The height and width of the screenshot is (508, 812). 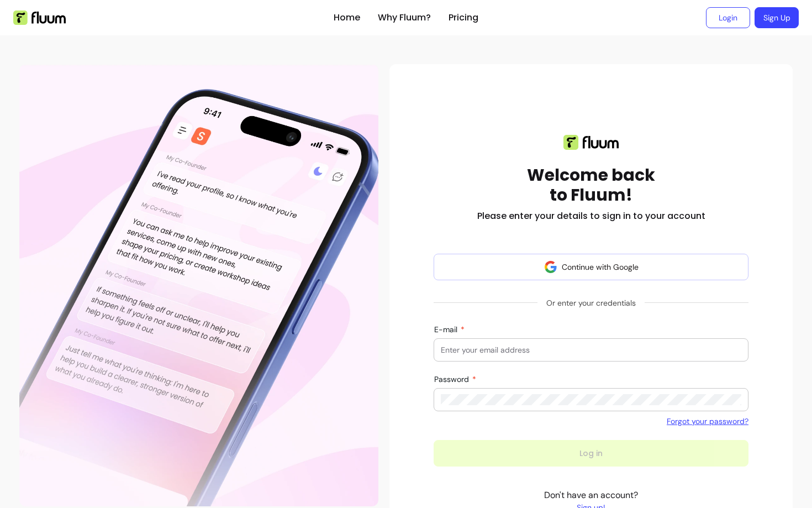 What do you see at coordinates (591, 216) in the screenshot?
I see `h2: Please enter your details to sign in to your account` at bounding box center [591, 216].